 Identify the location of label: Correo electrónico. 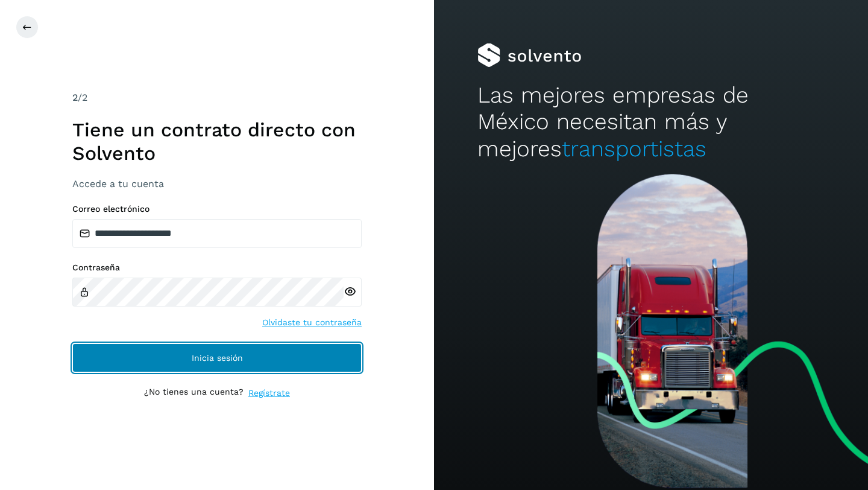
(217, 209).